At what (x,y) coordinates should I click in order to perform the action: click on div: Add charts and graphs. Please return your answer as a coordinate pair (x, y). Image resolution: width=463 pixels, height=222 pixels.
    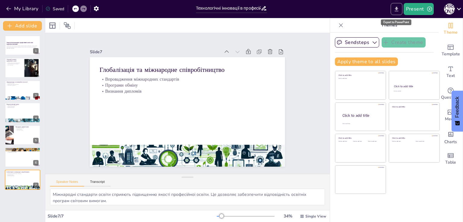
    Looking at the image, I should click on (451, 137).